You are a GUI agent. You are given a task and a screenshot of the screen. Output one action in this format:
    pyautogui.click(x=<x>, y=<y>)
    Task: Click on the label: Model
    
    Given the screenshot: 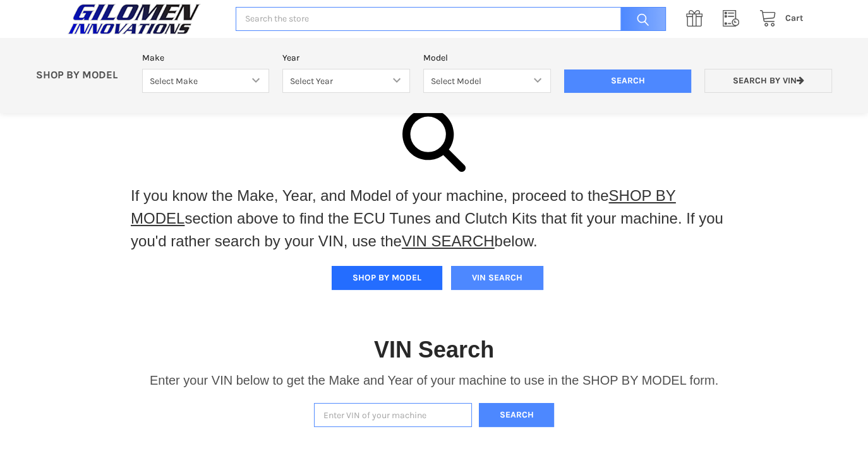 What is the action you would take?
    pyautogui.click(x=487, y=58)
    